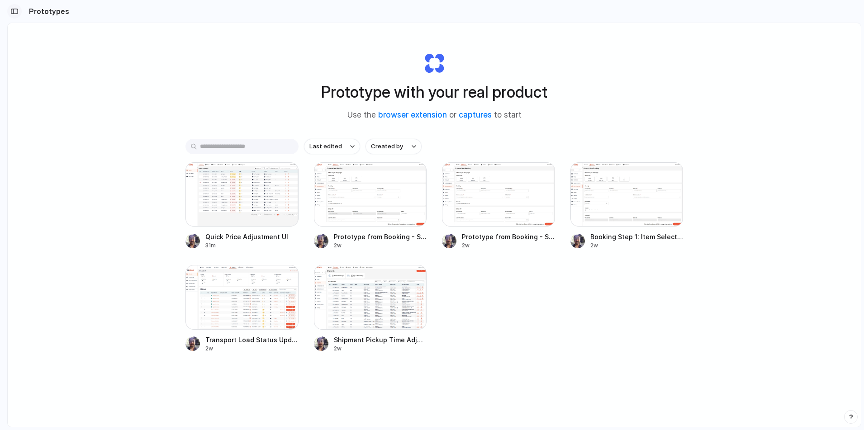  Describe the element at coordinates (412, 115) in the screenshot. I see `a: browser extension` at that location.